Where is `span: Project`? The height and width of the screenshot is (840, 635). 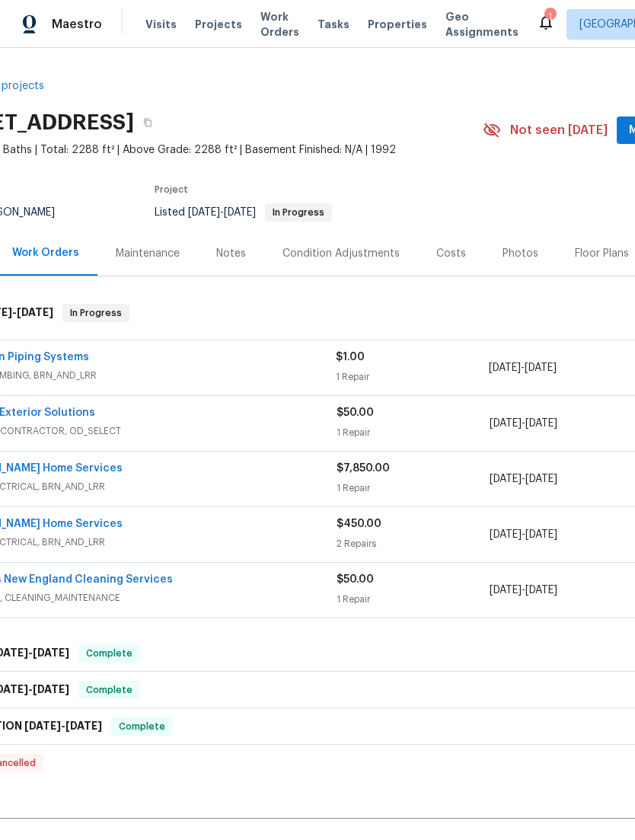
span: Project is located at coordinates (171, 190).